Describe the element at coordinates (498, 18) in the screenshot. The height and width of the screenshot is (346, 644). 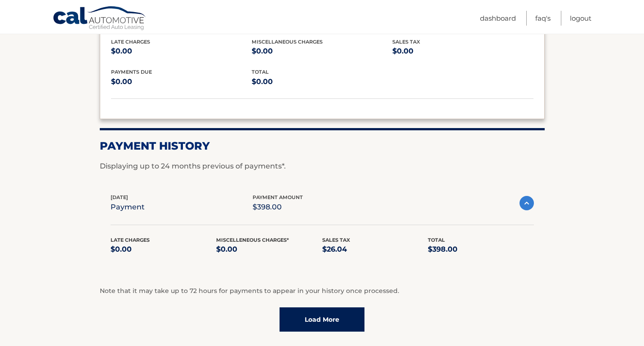
I see `a: Dashboard` at that location.